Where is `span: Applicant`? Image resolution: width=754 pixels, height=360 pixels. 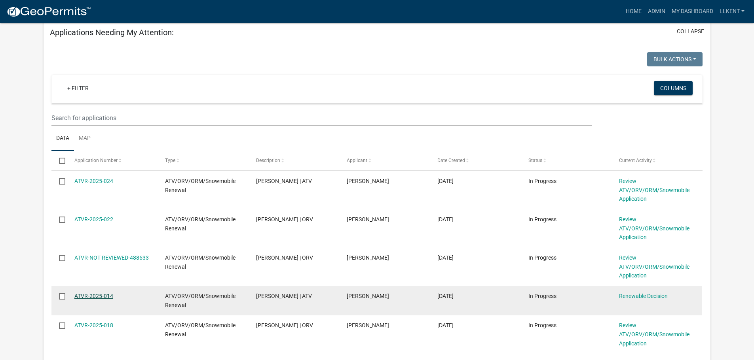 span: Applicant is located at coordinates (357, 161).